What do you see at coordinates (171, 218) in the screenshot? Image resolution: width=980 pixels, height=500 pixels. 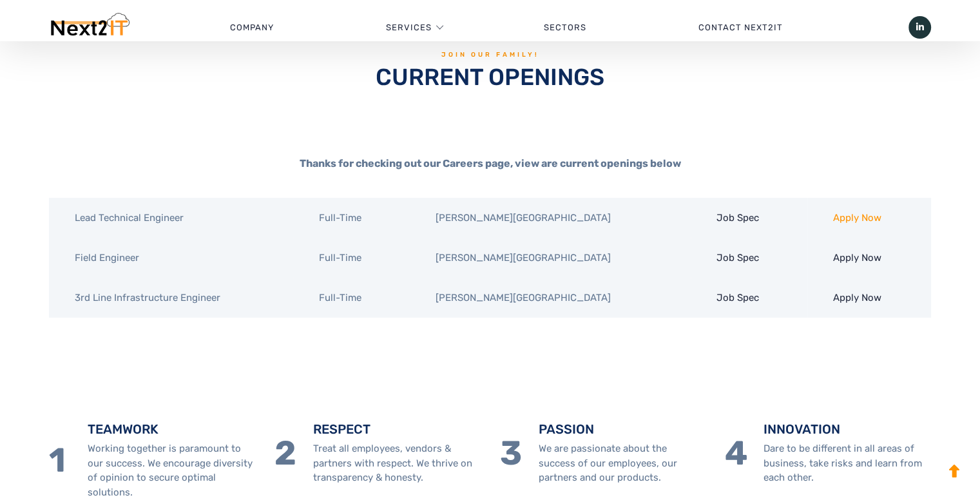 I see `td: Lead Technical Engineer` at bounding box center [171, 218].